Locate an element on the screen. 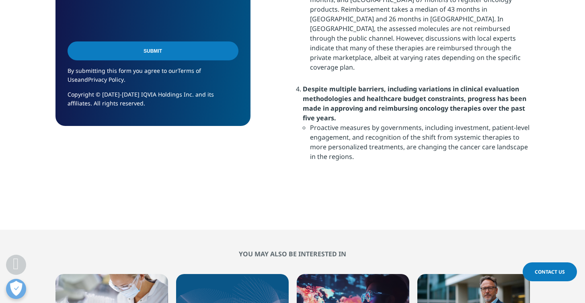  h2: You may also be interested in is located at coordinates (293, 254).